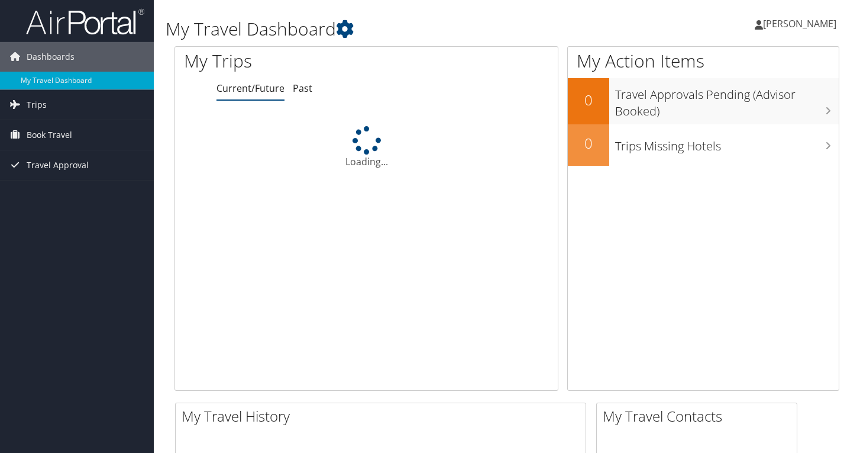 This screenshot has width=860, height=453. I want to click on span: Trips, so click(37, 105).